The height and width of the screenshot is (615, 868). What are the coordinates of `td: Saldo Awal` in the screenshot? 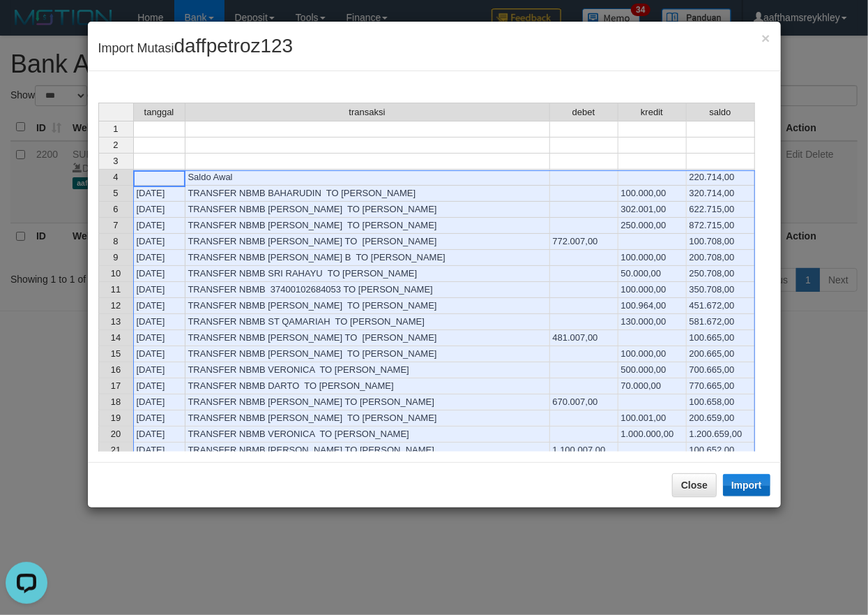 It's located at (367, 177).